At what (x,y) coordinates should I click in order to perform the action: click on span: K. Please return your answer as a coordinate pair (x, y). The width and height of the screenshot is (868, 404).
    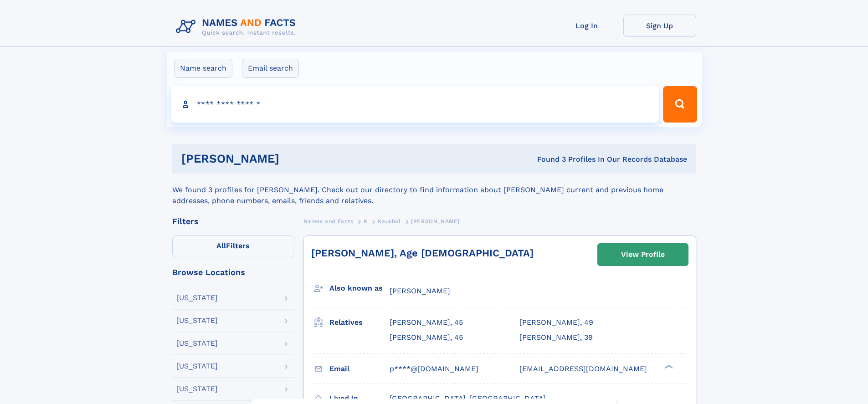
    Looking at the image, I should click on (366, 221).